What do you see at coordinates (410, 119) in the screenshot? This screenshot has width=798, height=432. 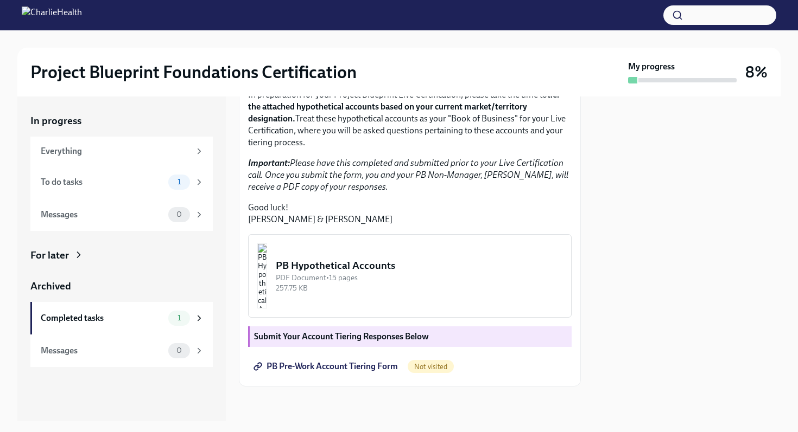 I see `p: In preparation for your Project Blueprint Live Certification, please take the time to Treat these...` at bounding box center [410, 119].